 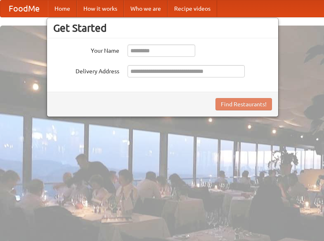 I want to click on a: How it works, so click(x=100, y=9).